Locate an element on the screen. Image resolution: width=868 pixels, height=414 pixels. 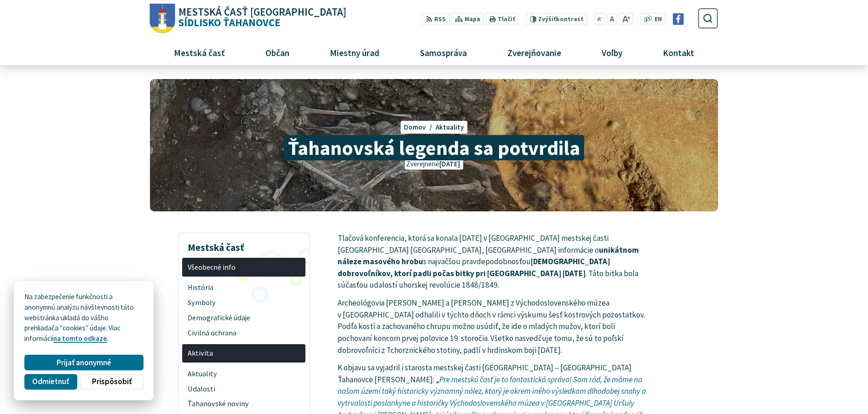
button: Nastaviť pôvodnú veľkosť písma is located at coordinates (612, 19).